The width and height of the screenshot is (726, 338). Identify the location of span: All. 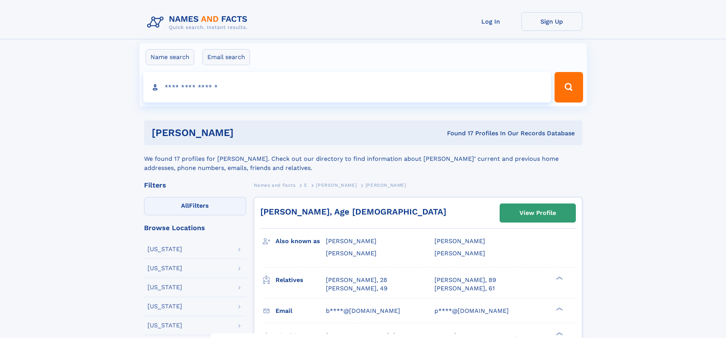
(185, 205).